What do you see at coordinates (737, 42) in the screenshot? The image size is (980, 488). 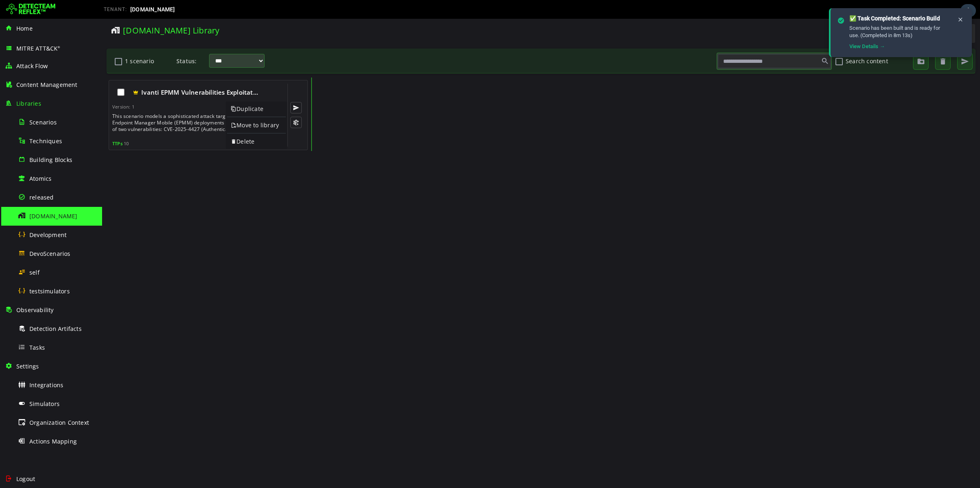 I see `button: Search content` at bounding box center [737, 42].